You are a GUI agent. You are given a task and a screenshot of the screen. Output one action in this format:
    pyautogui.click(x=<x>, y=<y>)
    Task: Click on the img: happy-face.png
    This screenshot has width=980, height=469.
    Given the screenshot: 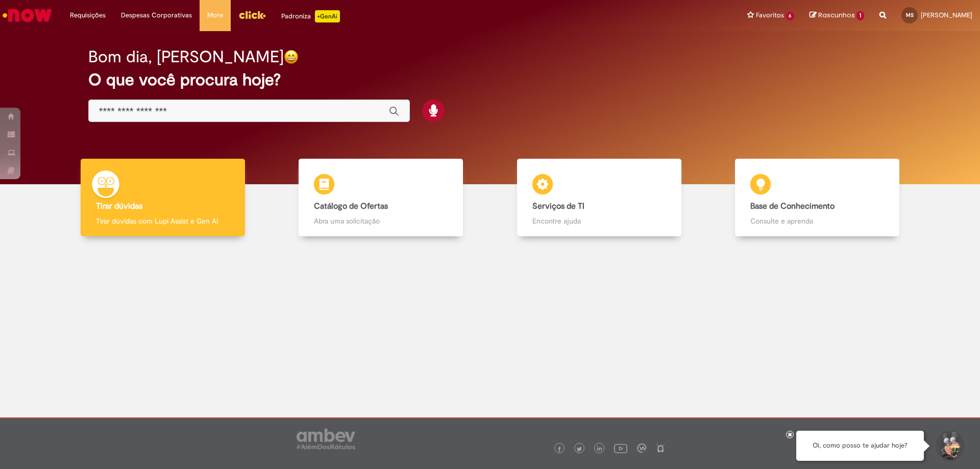 What is the action you would take?
    pyautogui.click(x=291, y=57)
    